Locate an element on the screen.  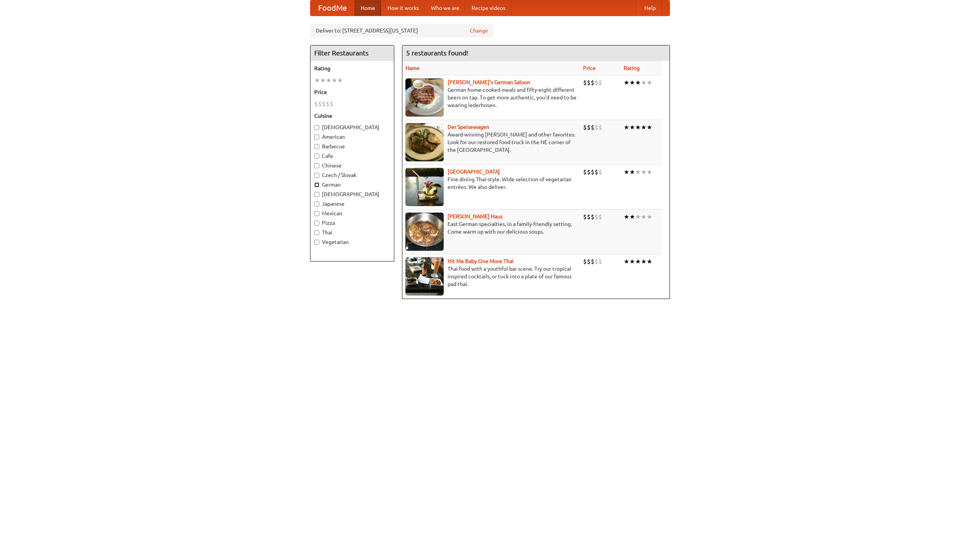
img: satay.jpg is located at coordinates (425, 187).